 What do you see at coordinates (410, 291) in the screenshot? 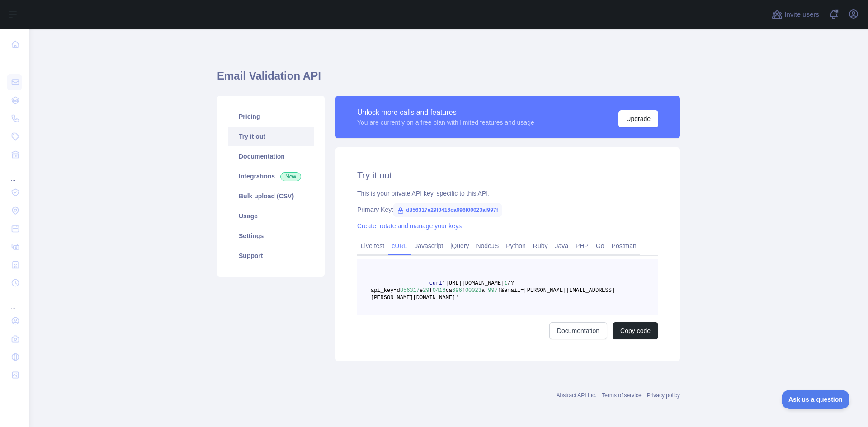
I see `span: 856317` at bounding box center [410, 291].